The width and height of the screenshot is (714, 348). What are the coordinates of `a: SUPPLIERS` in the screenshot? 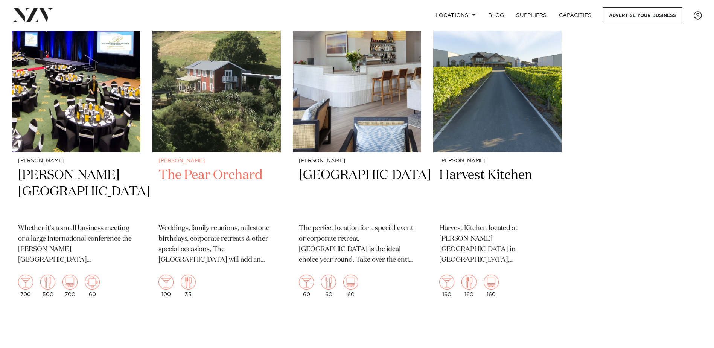 It's located at (531, 15).